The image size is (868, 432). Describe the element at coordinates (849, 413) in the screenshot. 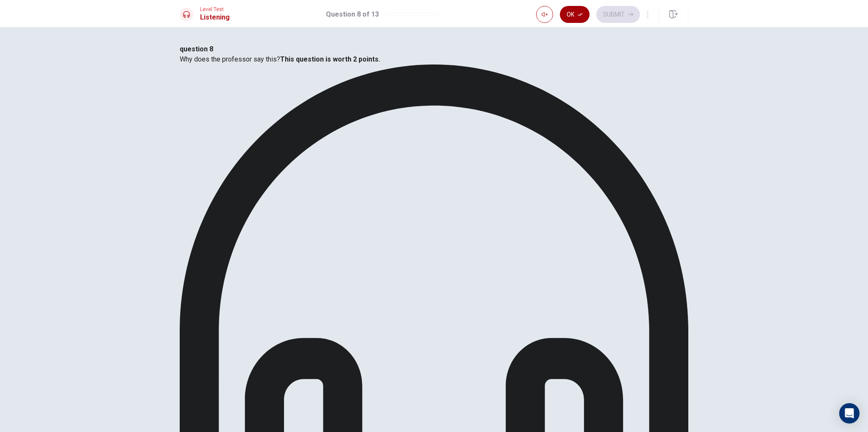

I see `div: Open Intercom Messenger` at that location.